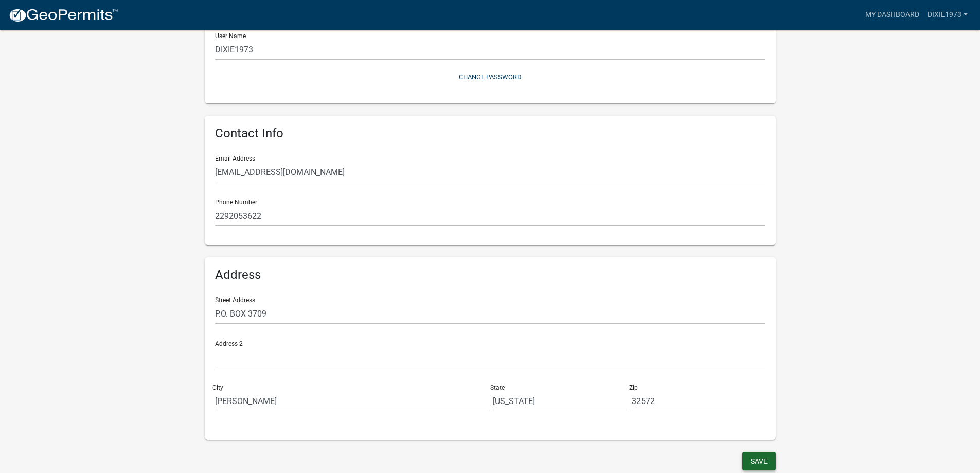  What do you see at coordinates (490, 133) in the screenshot?
I see `h6: Contact Info` at bounding box center [490, 133].